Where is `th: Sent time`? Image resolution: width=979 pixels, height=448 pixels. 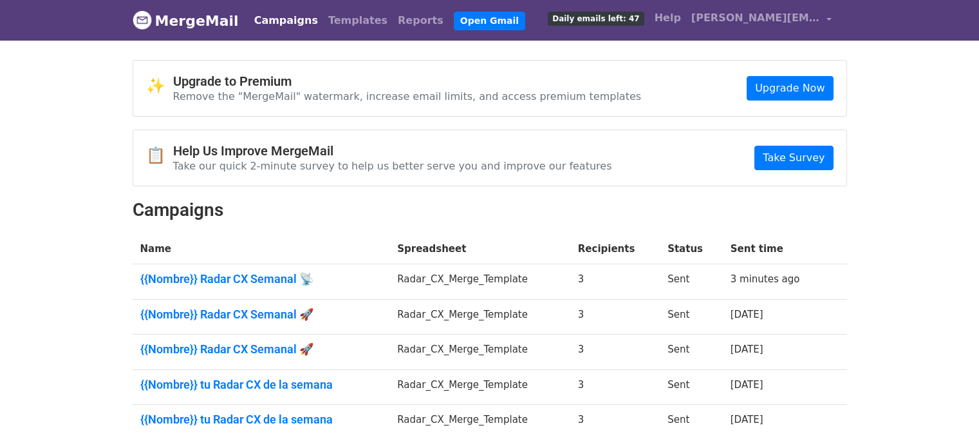 th: Sent time is located at coordinates (775, 249).